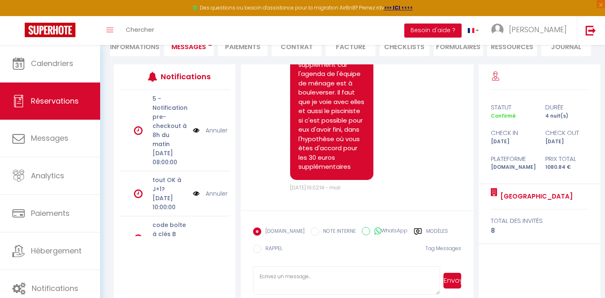 The image size is (605, 298). What do you see at coordinates (433, 31) in the screenshot?
I see `button: Besoin d'aide ?` at bounding box center [433, 31].